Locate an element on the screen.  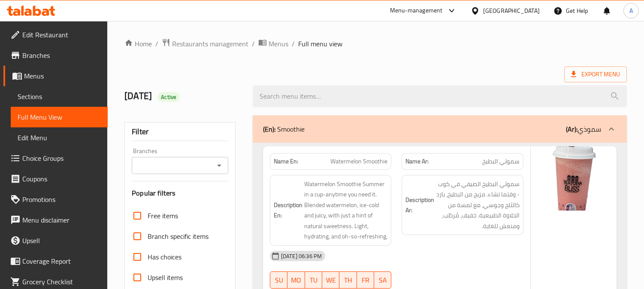
a: Sections is located at coordinates (59, 97).